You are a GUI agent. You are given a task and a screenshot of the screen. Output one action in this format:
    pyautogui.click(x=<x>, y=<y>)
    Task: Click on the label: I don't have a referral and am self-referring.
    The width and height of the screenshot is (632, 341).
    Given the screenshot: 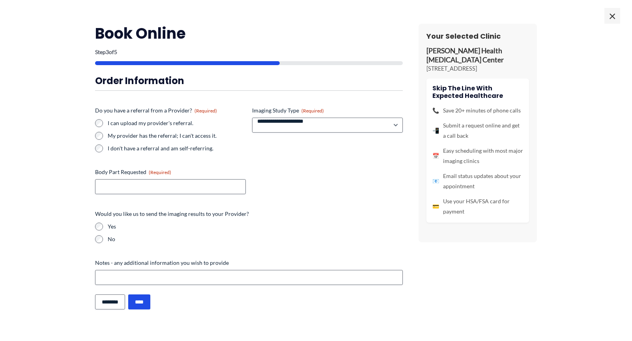 What is the action you would take?
    pyautogui.click(x=177, y=148)
    